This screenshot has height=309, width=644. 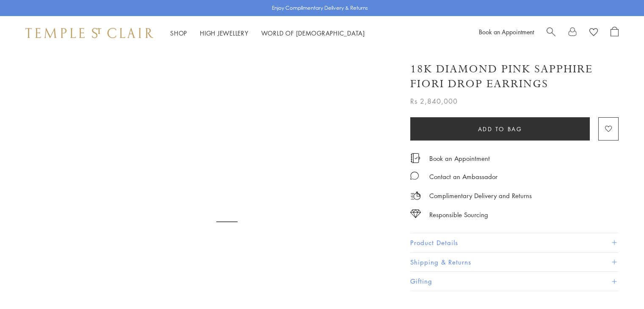 What do you see at coordinates (320, 8) in the screenshot?
I see `p: Enjoy Complimentary Delivery & Returns` at bounding box center [320, 8].